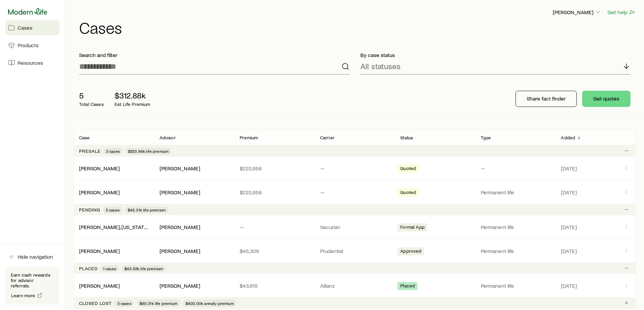 The height and width of the screenshot is (310, 644). I want to click on p: Share fact finder, so click(546, 99).